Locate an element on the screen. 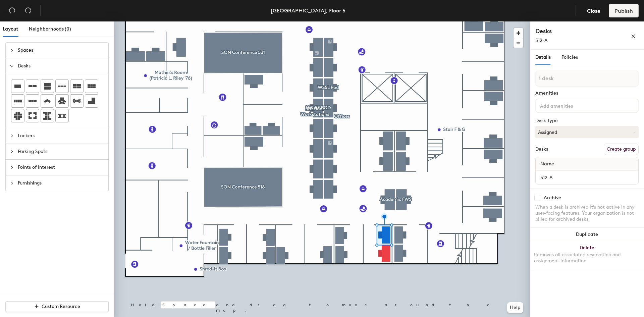  span: undo is located at coordinates (12, 10).